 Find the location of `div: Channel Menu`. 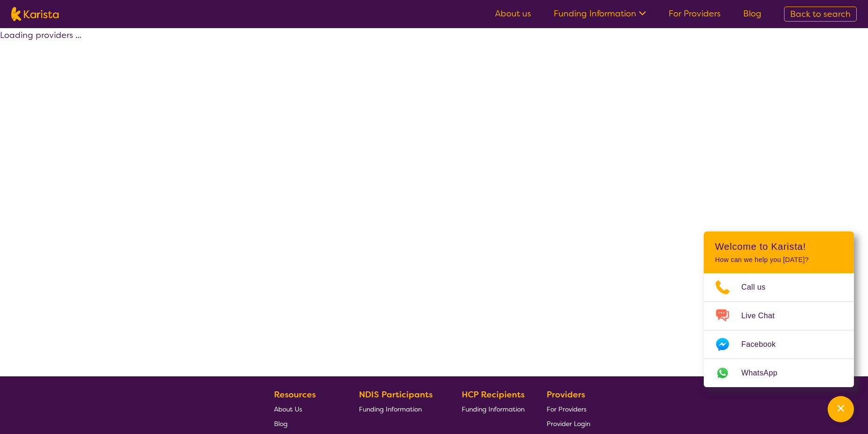

div: Channel Menu is located at coordinates (779, 309).